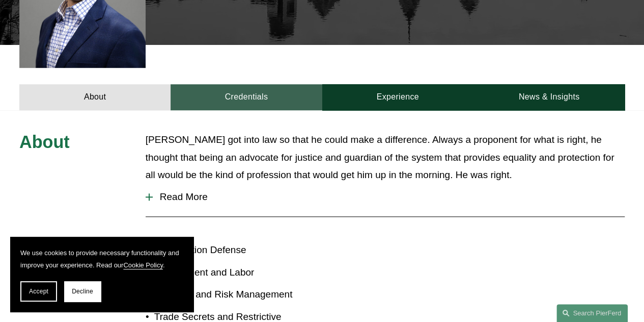  I want to click on span: About, so click(44, 142).